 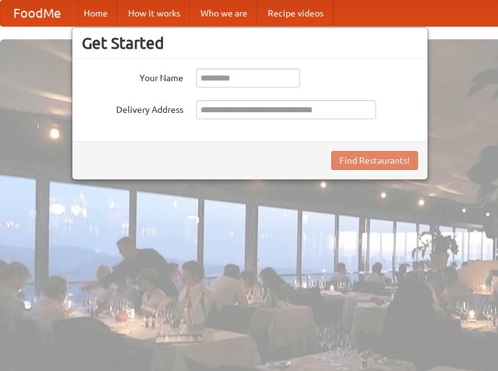 I want to click on label: Your Name, so click(x=133, y=76).